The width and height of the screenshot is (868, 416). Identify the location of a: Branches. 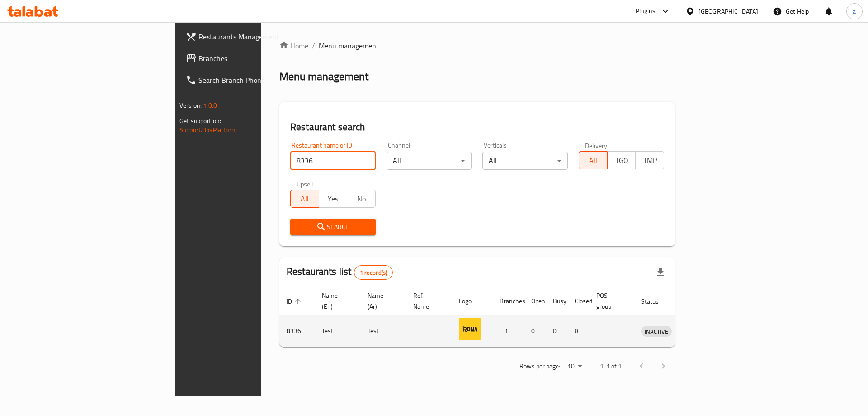
(249, 59).